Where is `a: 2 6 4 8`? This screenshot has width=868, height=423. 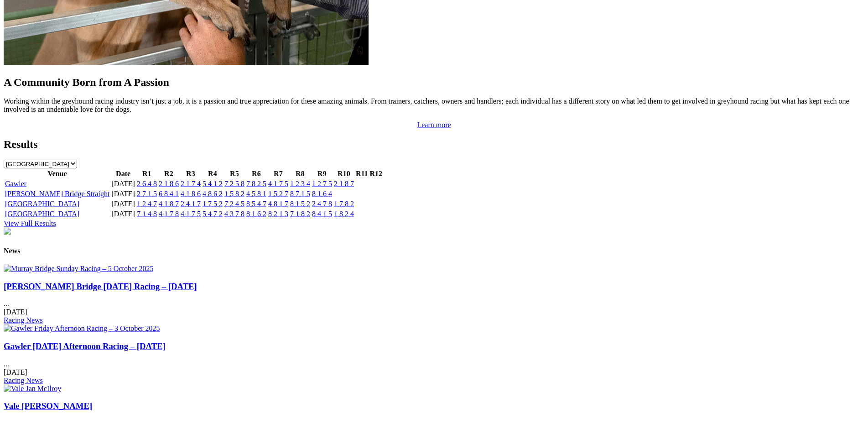 a: 2 6 4 8 is located at coordinates (147, 183).